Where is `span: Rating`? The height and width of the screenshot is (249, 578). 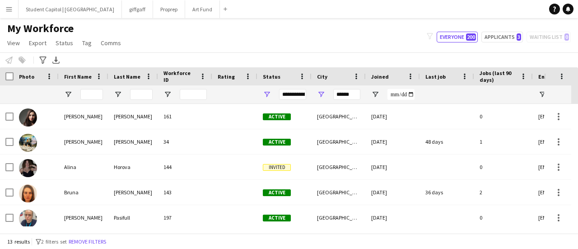
span: Rating is located at coordinates (226, 76).